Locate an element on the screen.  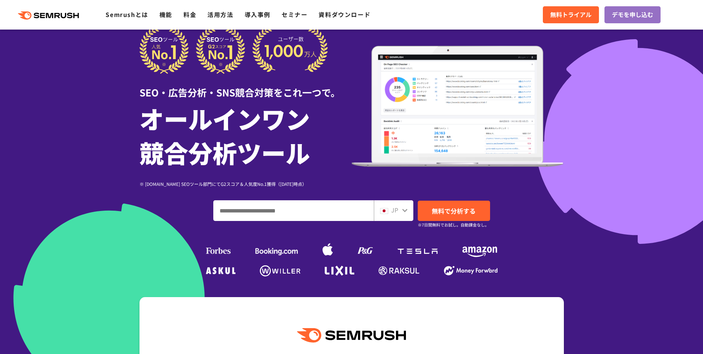
div: SEO・広告分析・SNS競合対策をこれ一つで。 is located at coordinates (245, 86).